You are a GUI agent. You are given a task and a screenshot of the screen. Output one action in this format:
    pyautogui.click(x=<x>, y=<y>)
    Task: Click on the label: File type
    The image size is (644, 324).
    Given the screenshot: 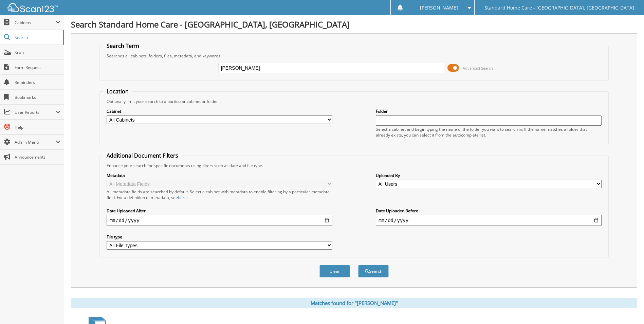 What is the action you would take?
    pyautogui.click(x=219, y=237)
    